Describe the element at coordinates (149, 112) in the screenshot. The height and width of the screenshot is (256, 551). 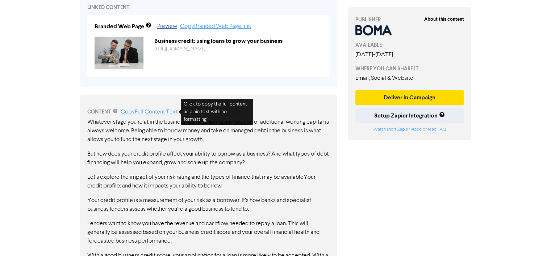
I see `a: Copy Full Content Text` at that location.